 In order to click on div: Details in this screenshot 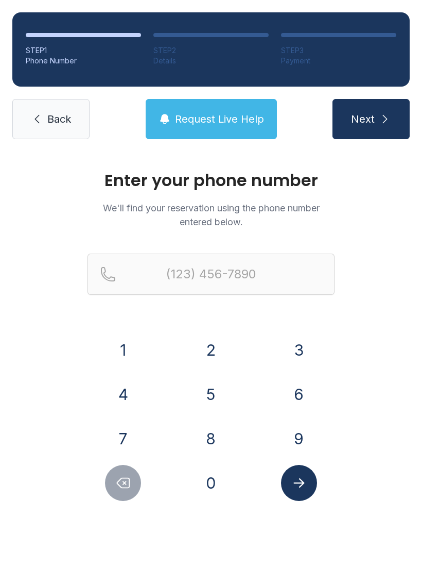, I will do `click(211, 61)`.